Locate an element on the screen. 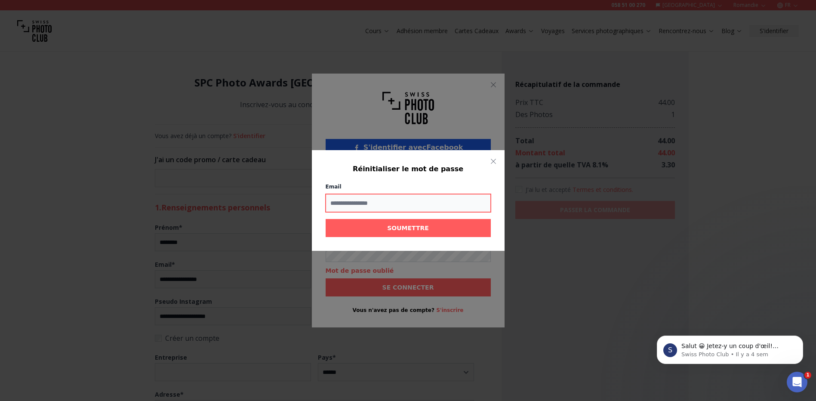  button: SOUMETTRE is located at coordinates (408, 228).